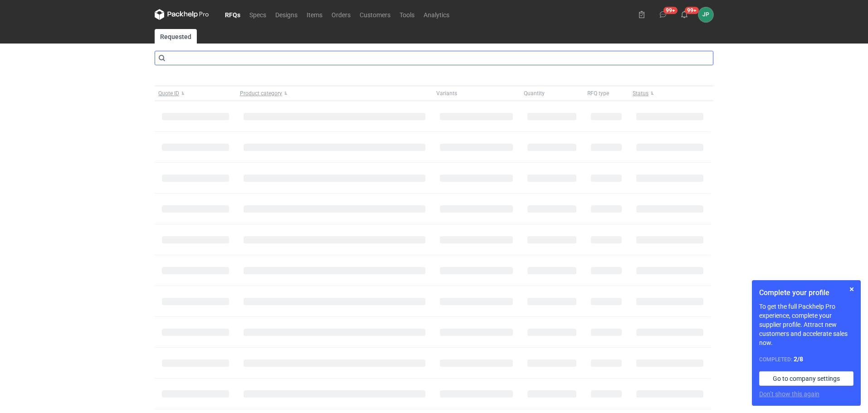  I want to click on figcaption: JP, so click(706, 14).